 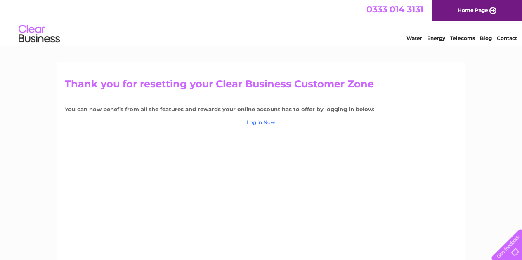 What do you see at coordinates (261, 86) in the screenshot?
I see `h2: Thank you for resetting your Clear Business Customer Zone` at bounding box center [261, 86].